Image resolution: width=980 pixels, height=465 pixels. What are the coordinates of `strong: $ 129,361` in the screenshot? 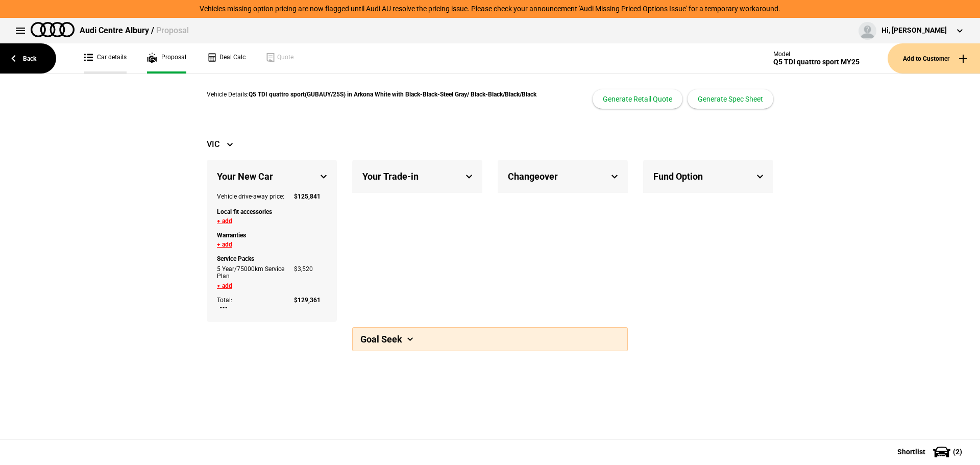 It's located at (307, 300).